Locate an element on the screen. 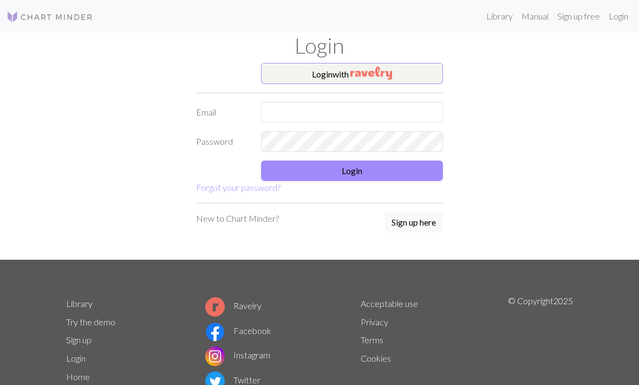 The image size is (639, 385). a: Twitter is located at coordinates (233, 379).